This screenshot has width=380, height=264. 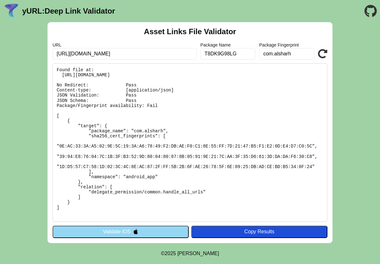 I want to click on label: Package Name, so click(x=228, y=45).